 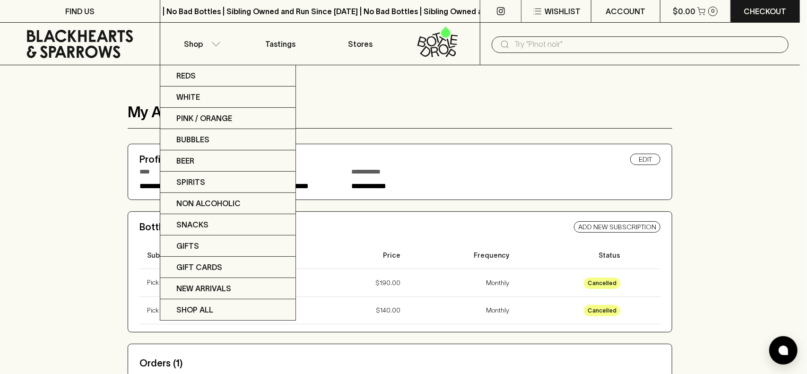 What do you see at coordinates (228, 267) in the screenshot?
I see `a: Gift Cards` at bounding box center [228, 267].